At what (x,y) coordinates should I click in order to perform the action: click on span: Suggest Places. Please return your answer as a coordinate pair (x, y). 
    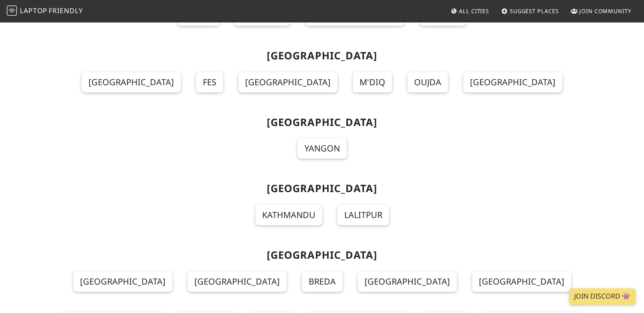
    Looking at the image, I should click on (534, 11).